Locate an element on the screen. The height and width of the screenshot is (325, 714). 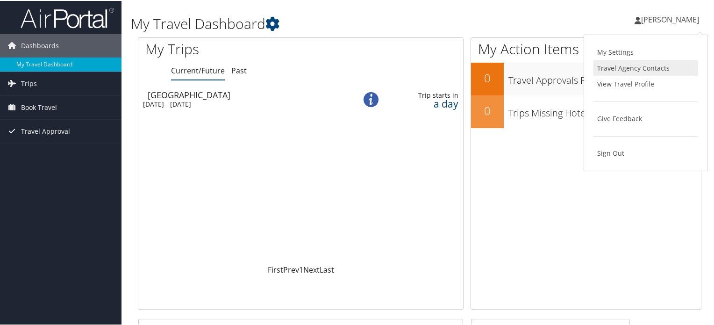
span: Dashboards is located at coordinates (40, 45).